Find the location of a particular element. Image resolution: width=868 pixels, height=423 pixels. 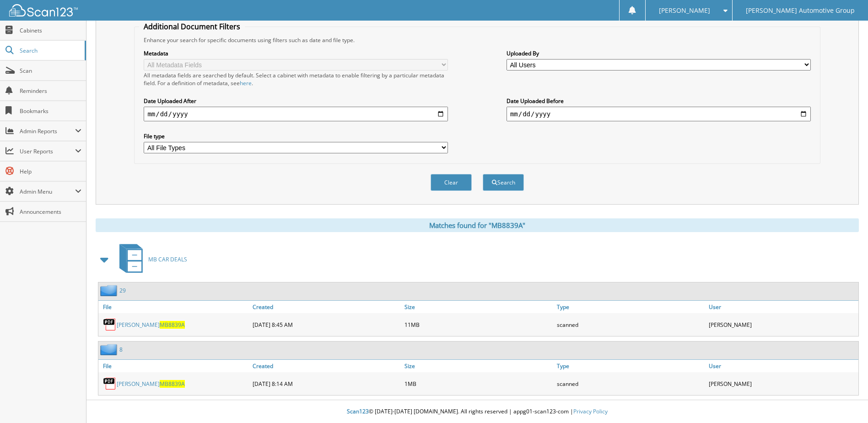

span: Admin Menu is located at coordinates (47, 191).